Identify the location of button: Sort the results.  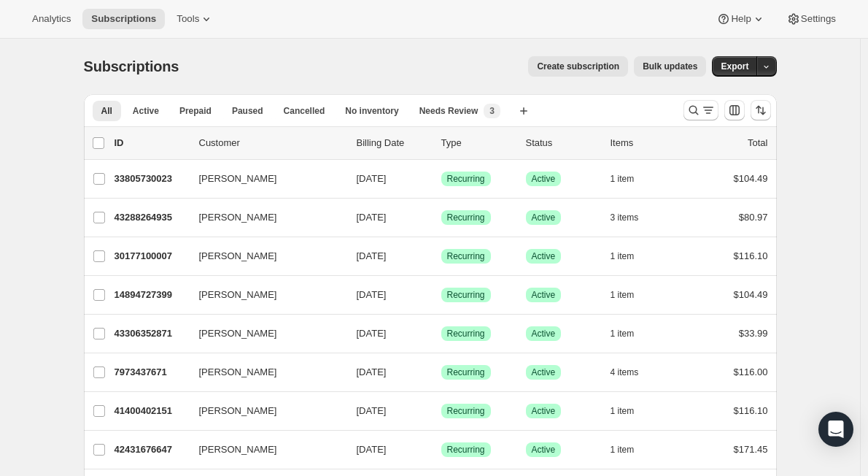
(761, 110).